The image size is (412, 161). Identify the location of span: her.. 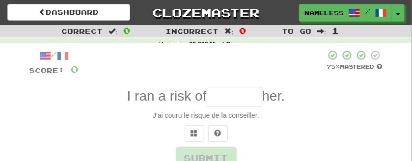
(274, 96).